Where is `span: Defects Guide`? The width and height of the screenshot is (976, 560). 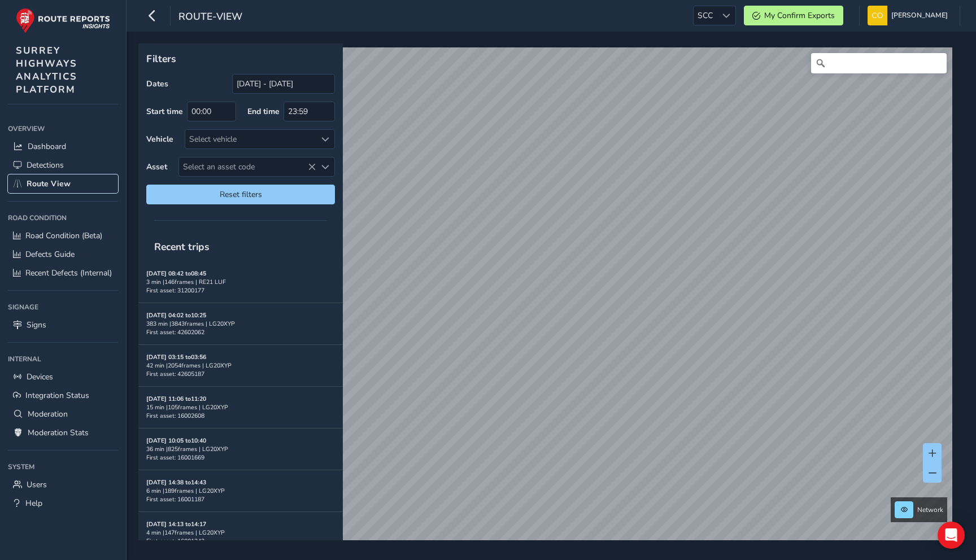 span: Defects Guide is located at coordinates (50, 254).